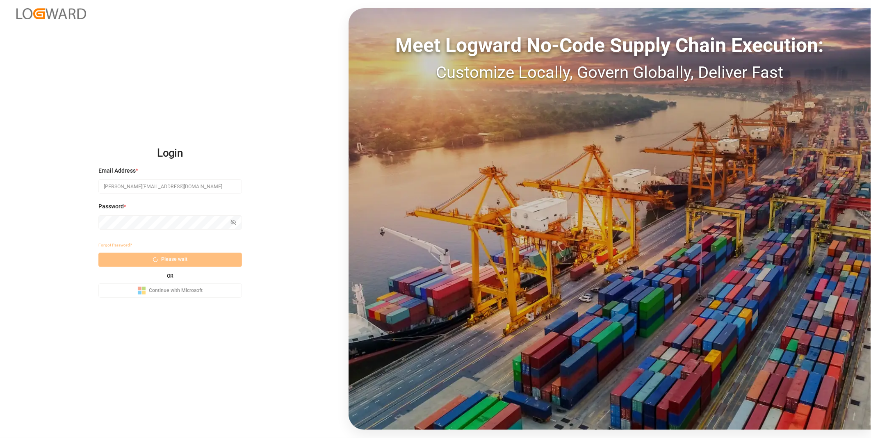  I want to click on div: Customize Locally, Govern Globally, Deliver Fast, so click(610, 73).